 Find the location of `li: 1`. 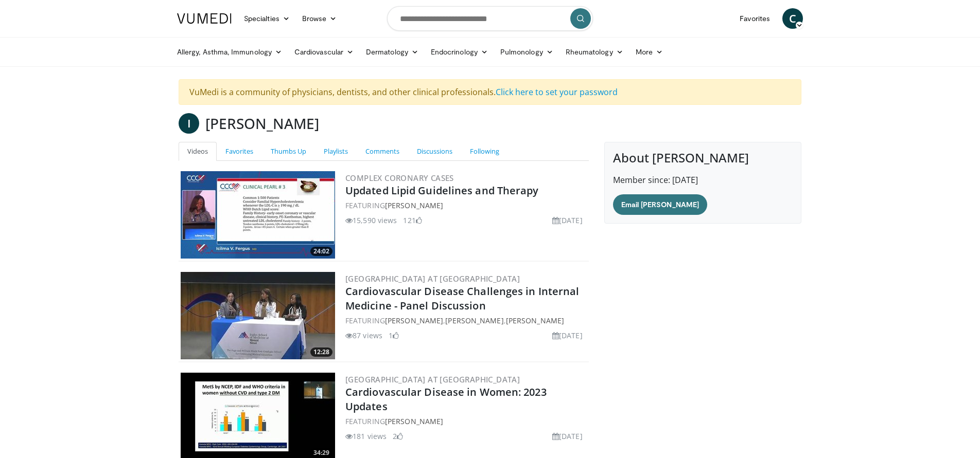

li: 1 is located at coordinates (394, 335).